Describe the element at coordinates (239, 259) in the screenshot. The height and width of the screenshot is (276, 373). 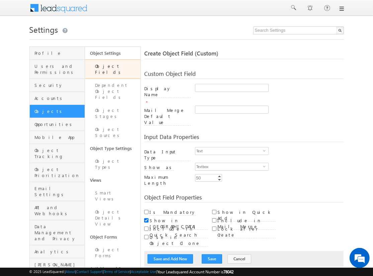
I see `button: Cancel` at that location.